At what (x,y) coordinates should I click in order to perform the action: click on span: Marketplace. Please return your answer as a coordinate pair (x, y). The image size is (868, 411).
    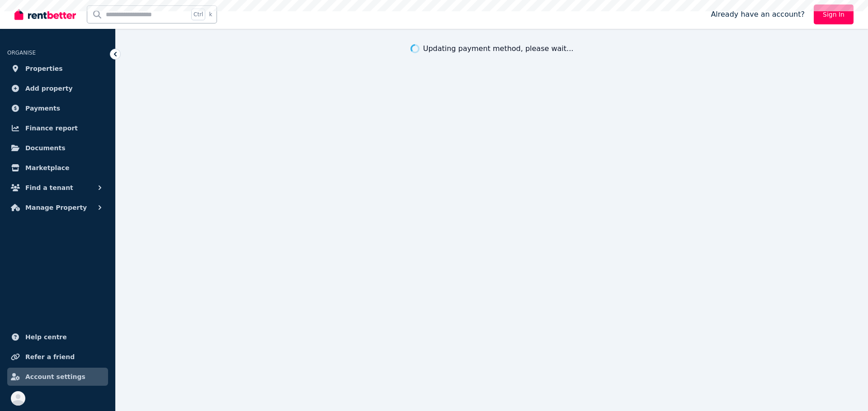
    Looking at the image, I should click on (47, 168).